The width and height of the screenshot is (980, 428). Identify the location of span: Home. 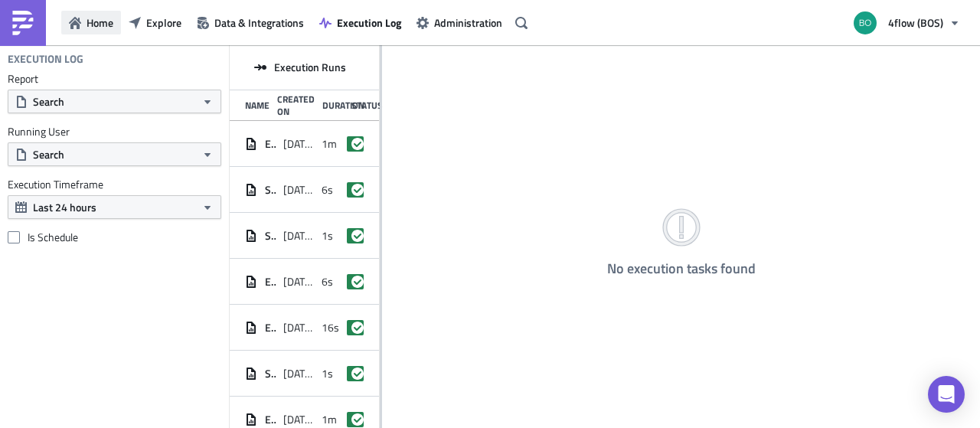
(99, 22).